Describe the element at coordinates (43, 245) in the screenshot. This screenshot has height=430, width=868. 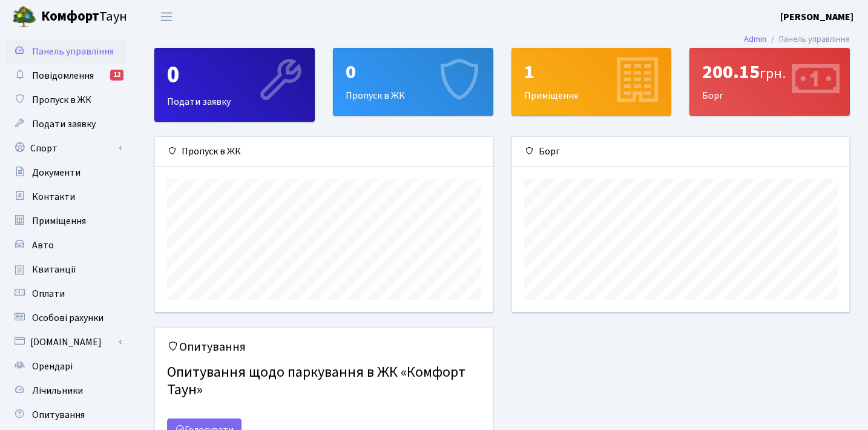
I see `span: Авто` at that location.